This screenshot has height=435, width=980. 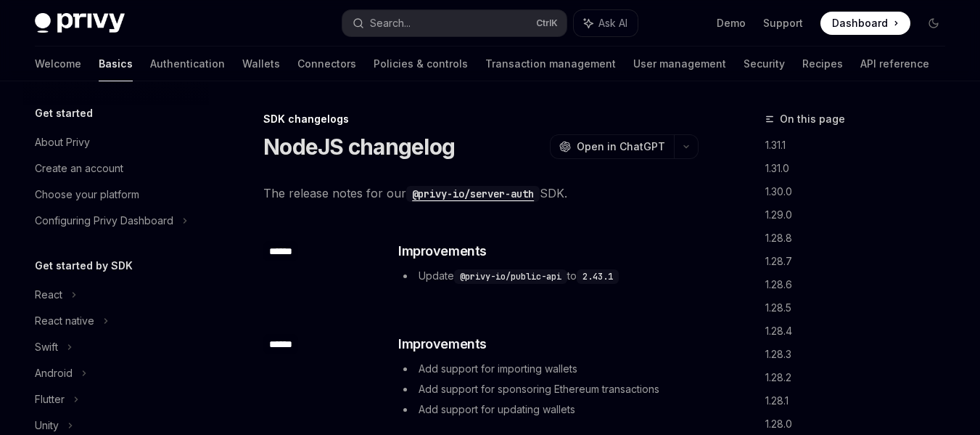 I want to click on a: Support, so click(x=783, y=23).